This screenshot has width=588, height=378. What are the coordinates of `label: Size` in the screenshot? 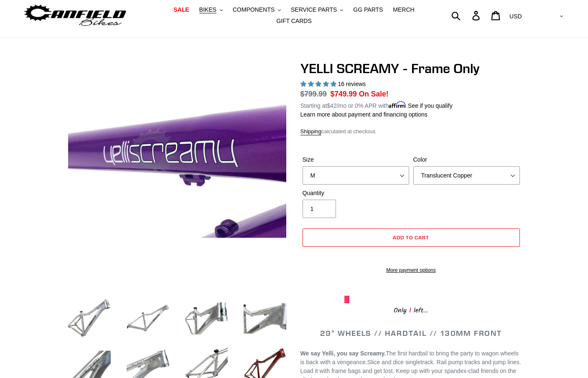 It's located at (356, 159).